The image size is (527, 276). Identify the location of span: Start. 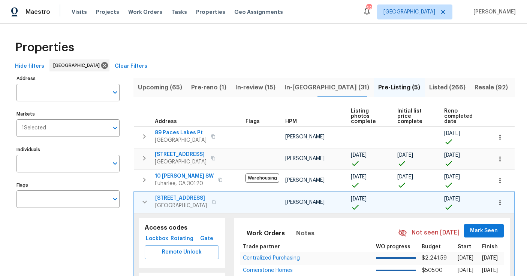
(464, 247).